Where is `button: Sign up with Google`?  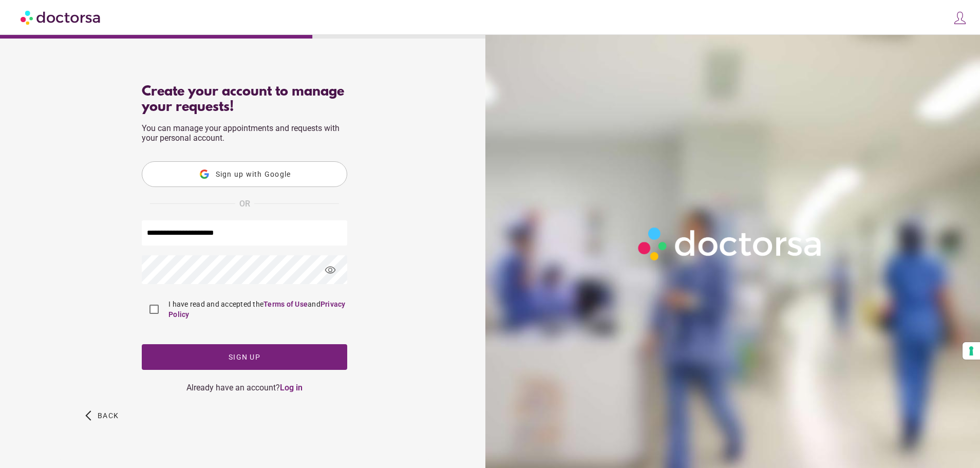 button: Sign up with Google is located at coordinates (244, 174).